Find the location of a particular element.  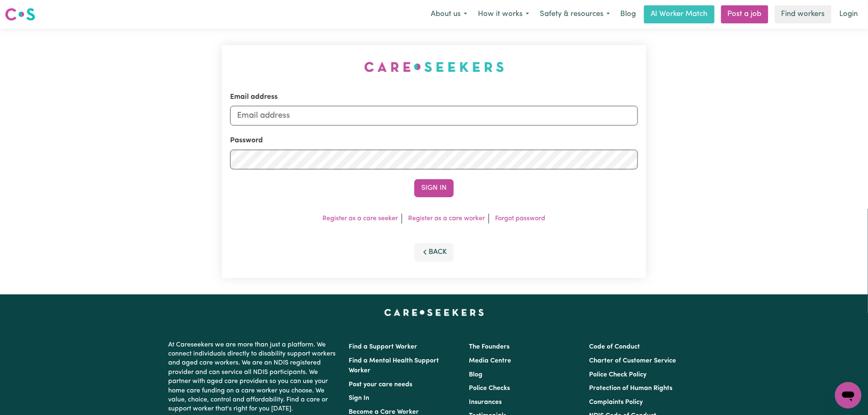

label: Password is located at coordinates (246, 141).